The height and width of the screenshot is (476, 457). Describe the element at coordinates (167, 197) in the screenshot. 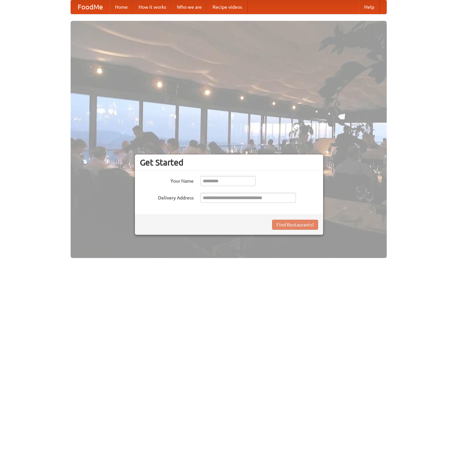

I see `label: Delivery Address` at that location.